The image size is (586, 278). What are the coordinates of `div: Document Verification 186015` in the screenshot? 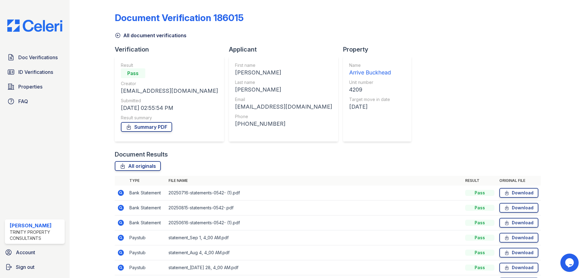 It's located at (179, 18).